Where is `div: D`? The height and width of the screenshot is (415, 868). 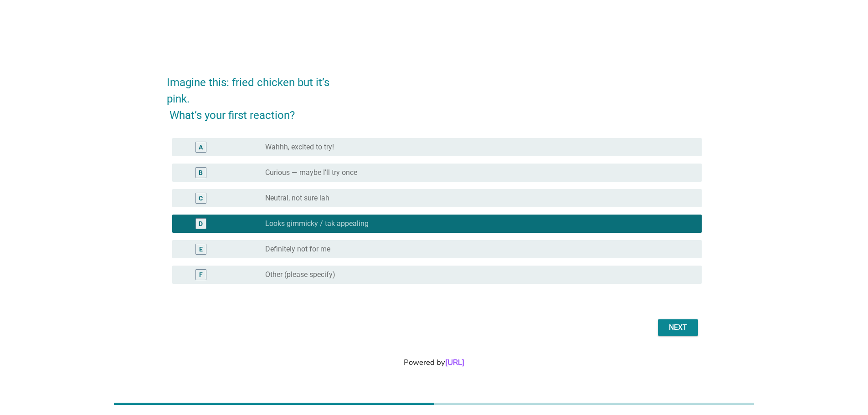
div: D is located at coordinates (200, 224).